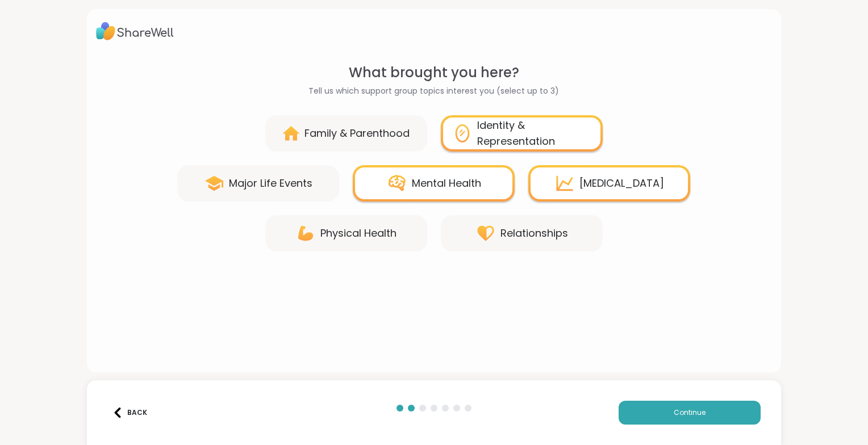 This screenshot has height=445, width=868. Describe the element at coordinates (534, 133) in the screenshot. I see `div: Identity & Representation` at that location.